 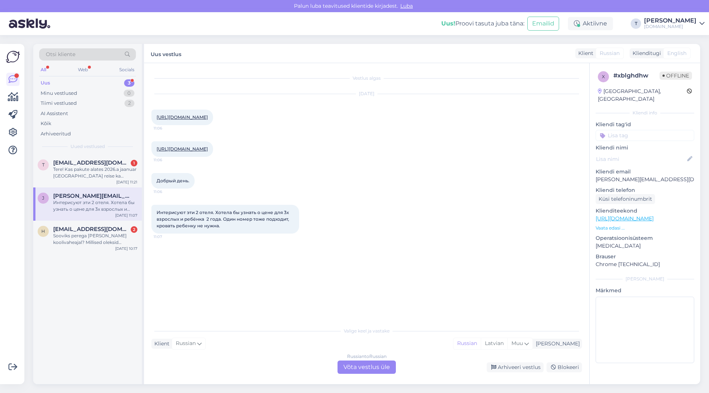 What do you see at coordinates (43, 231) in the screenshot?
I see `span: h` at bounding box center [43, 231].